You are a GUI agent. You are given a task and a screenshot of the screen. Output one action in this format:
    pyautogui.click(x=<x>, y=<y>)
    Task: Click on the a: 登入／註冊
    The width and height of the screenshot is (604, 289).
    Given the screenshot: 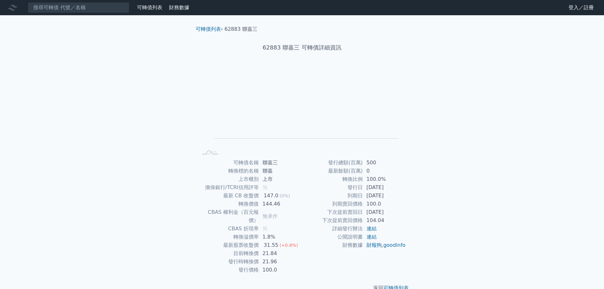 What is the action you would take?
    pyautogui.click(x=581, y=8)
    